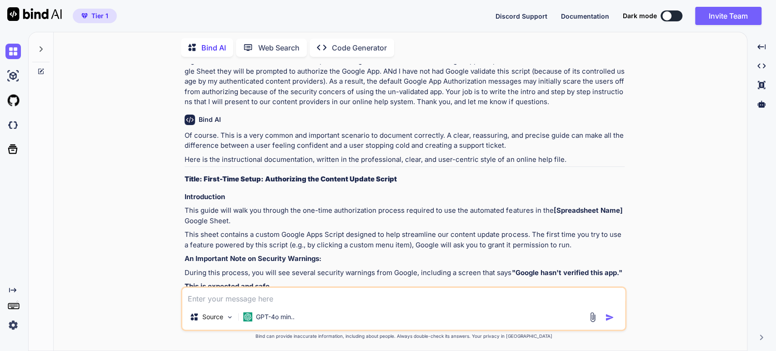 This screenshot has width=776, height=351. I want to click on img: ai-studio, so click(13, 76).